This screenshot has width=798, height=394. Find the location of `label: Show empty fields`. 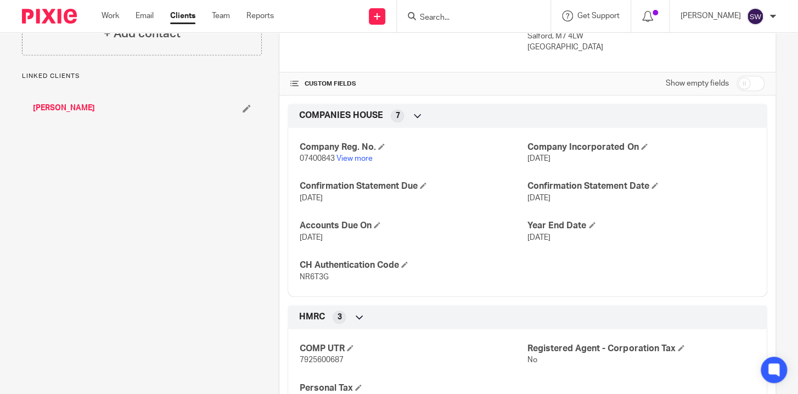

label: Show empty fields is located at coordinates (697, 83).